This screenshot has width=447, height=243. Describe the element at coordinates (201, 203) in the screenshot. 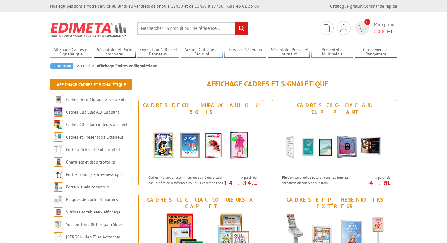

I see `div: Cadres Clic-Clac couleurs à clapet` at that location.